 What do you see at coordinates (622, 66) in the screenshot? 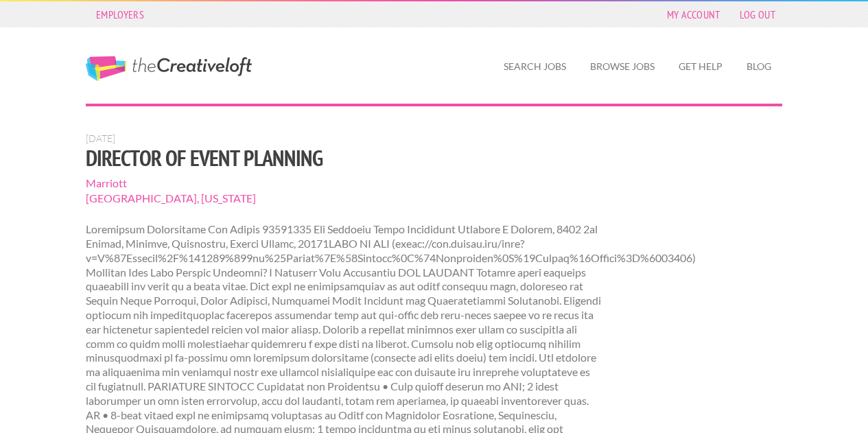
I see `a: Browse Jobs` at bounding box center [622, 66].